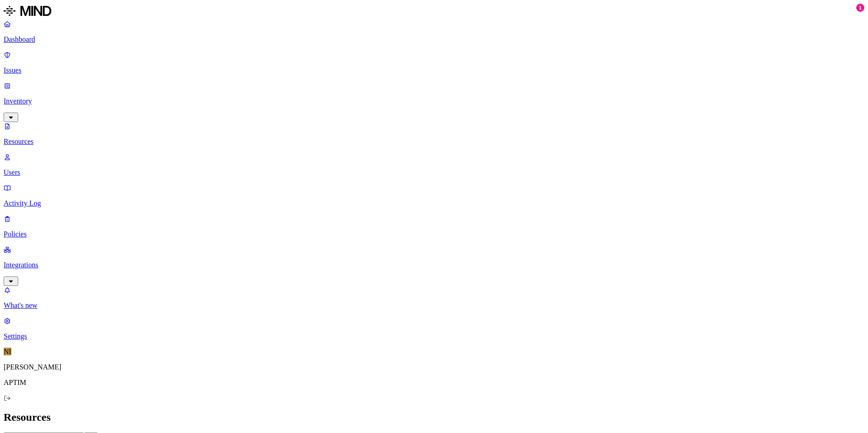 This screenshot has height=433, width=868. I want to click on p: Resources, so click(434, 142).